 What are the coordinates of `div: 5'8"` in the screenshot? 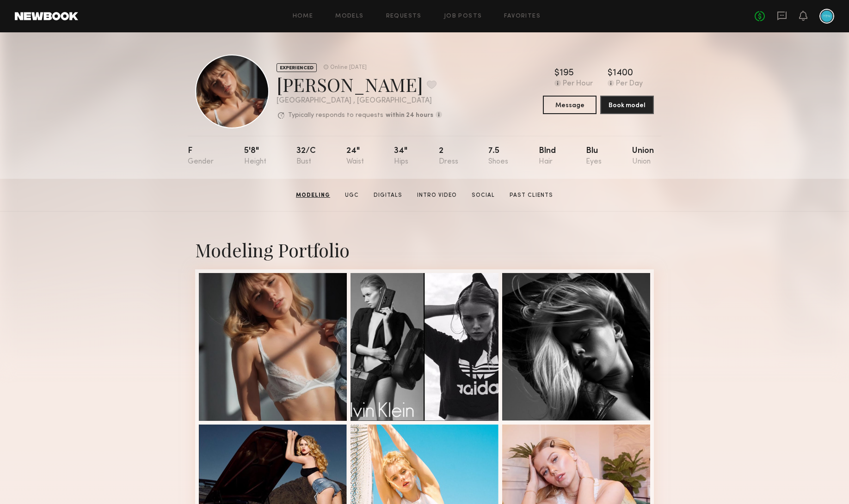 It's located at (255, 157).